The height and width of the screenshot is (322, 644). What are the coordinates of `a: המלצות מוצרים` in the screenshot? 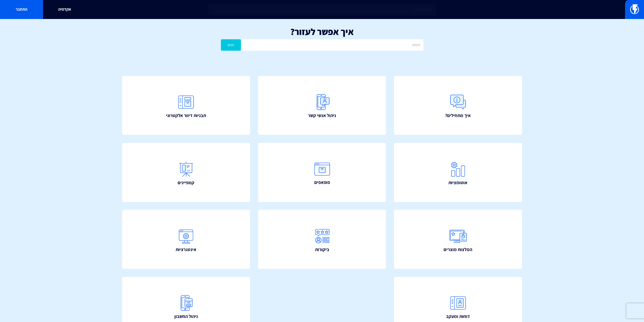 It's located at (458, 239).